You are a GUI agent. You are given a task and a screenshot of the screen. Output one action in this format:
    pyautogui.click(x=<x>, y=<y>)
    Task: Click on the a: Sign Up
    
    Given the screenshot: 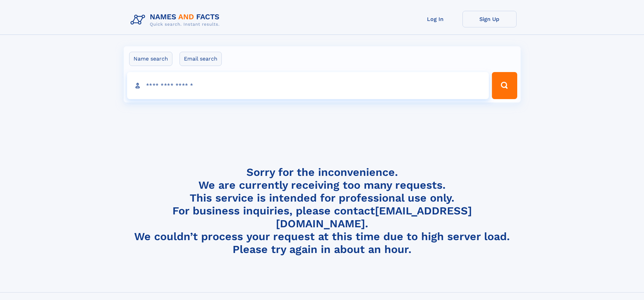 What is the action you would take?
    pyautogui.click(x=490, y=19)
    